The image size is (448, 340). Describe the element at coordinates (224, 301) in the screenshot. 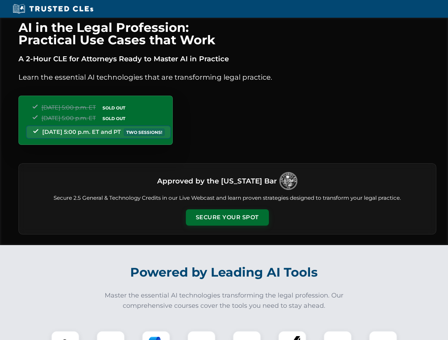

I see `p: Master the essential AI technologies transforming the legal profession. Our comprehensive courses...` at that location.